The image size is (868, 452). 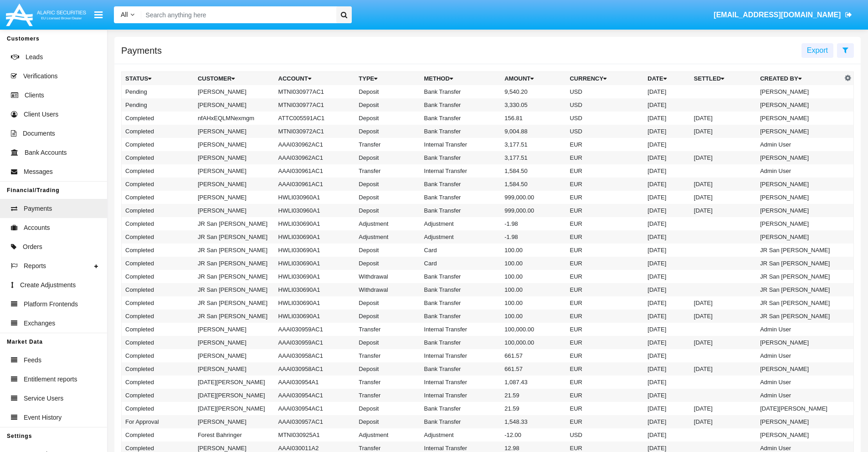 I want to click on td: 661.57, so click(x=533, y=368).